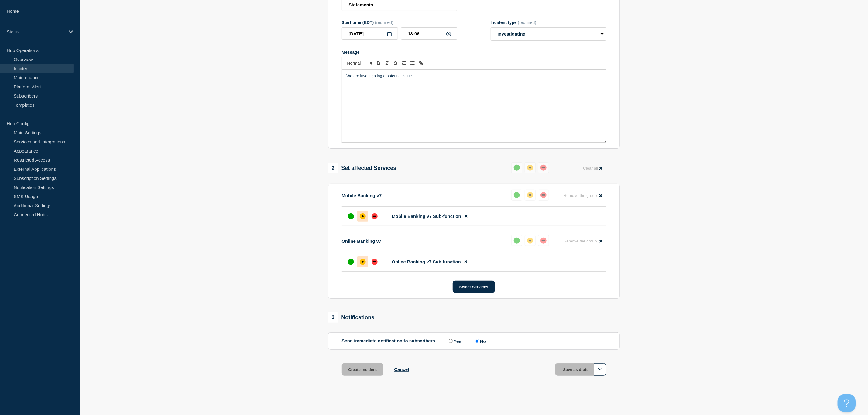 The width and height of the screenshot is (868, 415). I want to click on input: Yes, so click(450, 342).